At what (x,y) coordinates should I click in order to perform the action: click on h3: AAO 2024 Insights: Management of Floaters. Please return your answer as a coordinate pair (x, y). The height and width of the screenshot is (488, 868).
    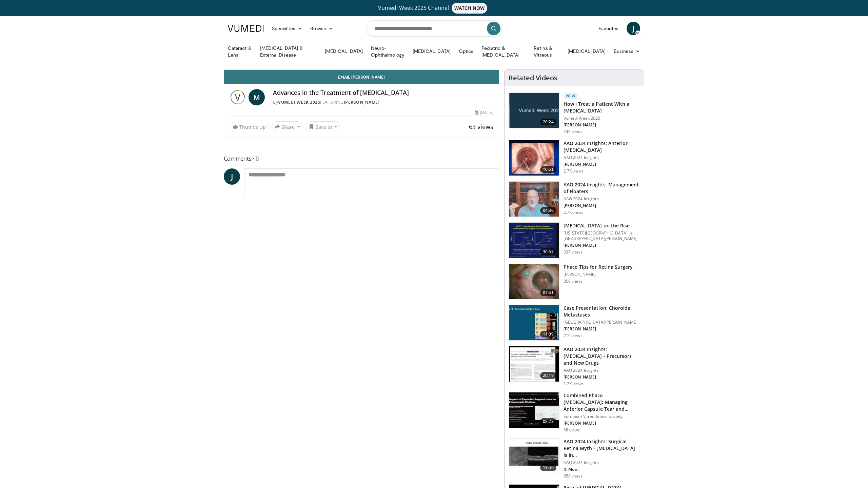
    Looking at the image, I should click on (602, 188).